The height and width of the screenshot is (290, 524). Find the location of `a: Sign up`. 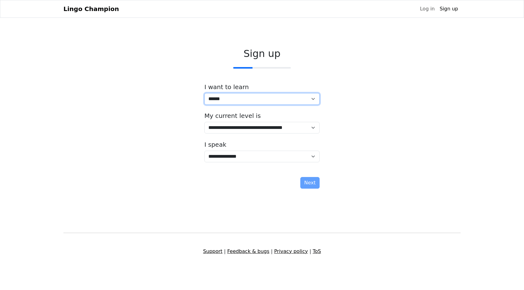

a: Sign up is located at coordinates (449, 9).